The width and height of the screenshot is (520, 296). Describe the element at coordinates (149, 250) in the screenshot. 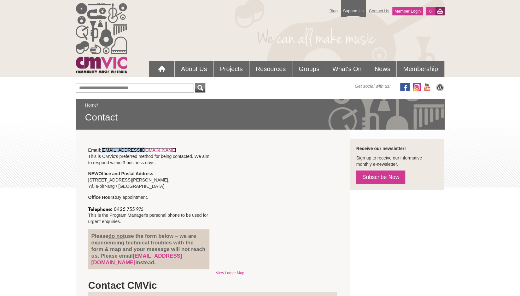

I see `h4: Please use the form below – we are experiencing technical troubles with the form & map and your m...` at that location.